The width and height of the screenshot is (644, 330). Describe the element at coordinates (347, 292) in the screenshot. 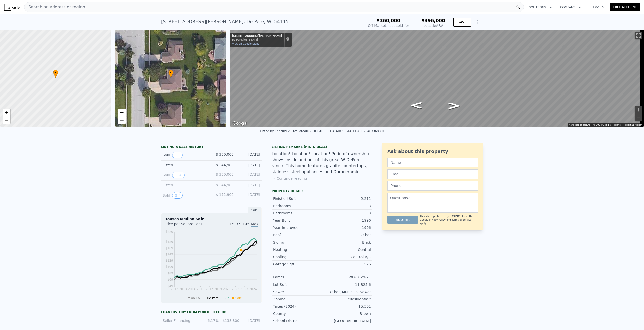

I see `div: Other, Municipal Sewer` at that location.